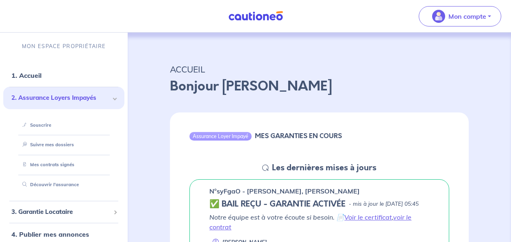 The width and height of the screenshot is (511, 242). Describe the element at coordinates (319, 222) in the screenshot. I see `p: Notre équipe est à votre écoute si besoin. 📄 ,` at that location.